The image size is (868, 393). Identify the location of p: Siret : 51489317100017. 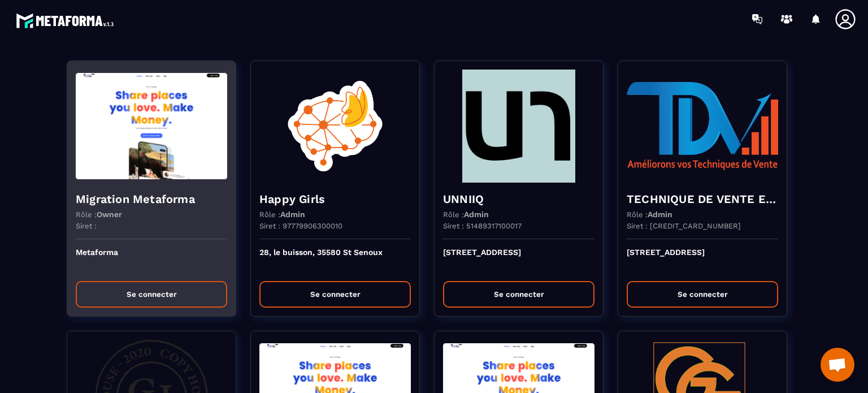
(482, 226).